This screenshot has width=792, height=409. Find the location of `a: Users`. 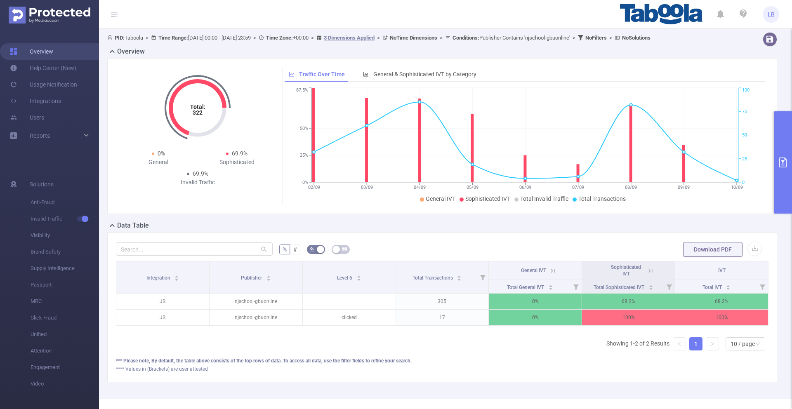

a: Users is located at coordinates (27, 118).